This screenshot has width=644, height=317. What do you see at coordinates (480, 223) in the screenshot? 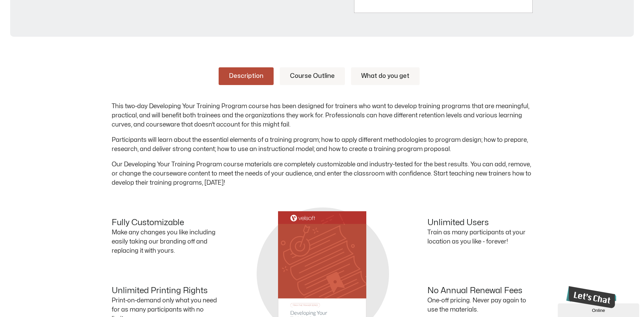
I see `h4: Unlimited Users` at bounding box center [480, 223].